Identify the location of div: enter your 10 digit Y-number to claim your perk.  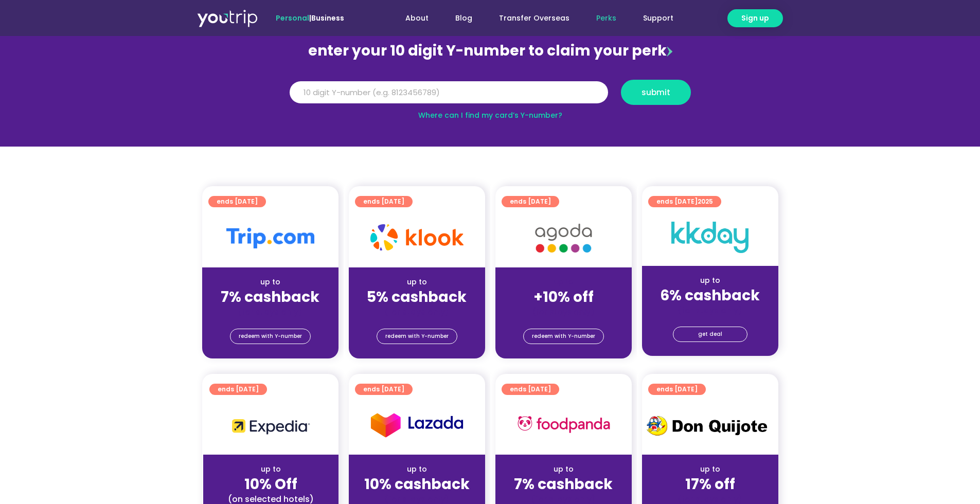
(490, 51).